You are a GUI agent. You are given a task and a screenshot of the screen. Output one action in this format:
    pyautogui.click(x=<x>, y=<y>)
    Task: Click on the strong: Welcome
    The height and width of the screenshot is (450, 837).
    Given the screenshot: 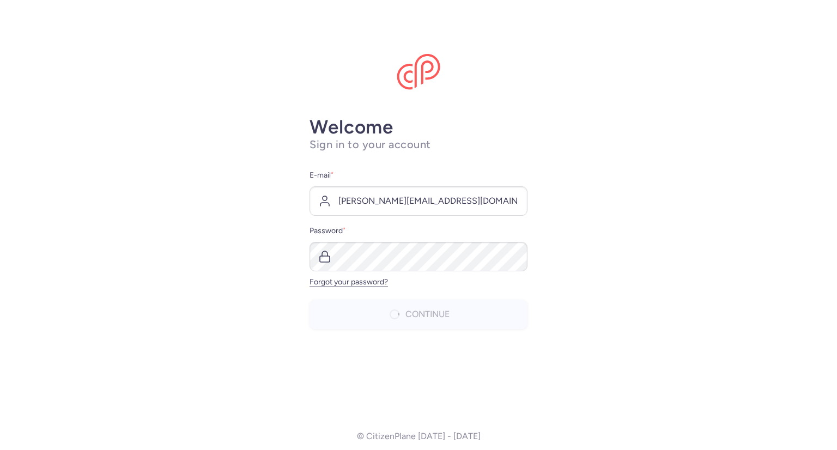 What is the action you would take?
    pyautogui.click(x=351, y=127)
    